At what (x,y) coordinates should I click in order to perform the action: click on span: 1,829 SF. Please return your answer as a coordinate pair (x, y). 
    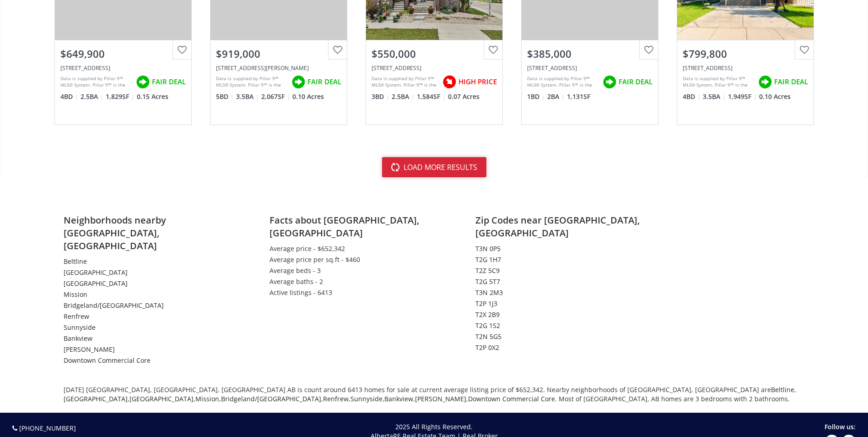
    Looking at the image, I should click on (120, 97).